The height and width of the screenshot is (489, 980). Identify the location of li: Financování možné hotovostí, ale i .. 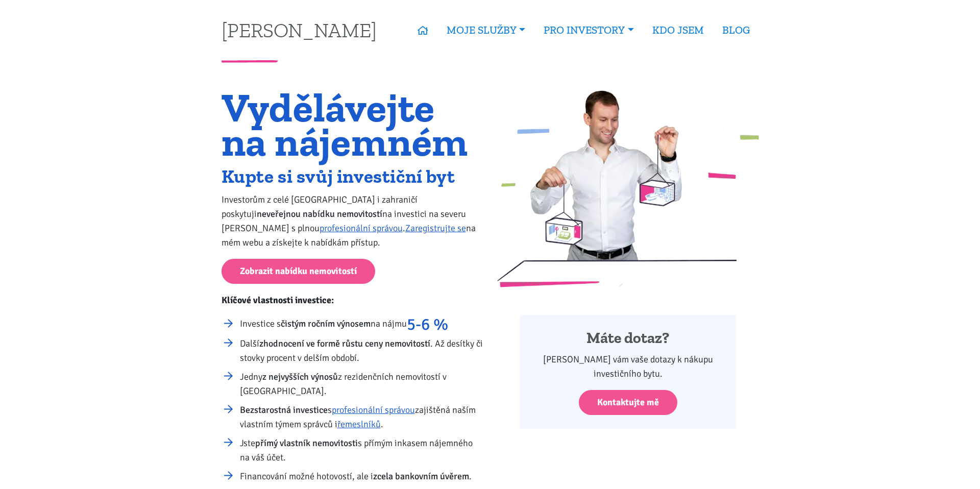
(361, 477).